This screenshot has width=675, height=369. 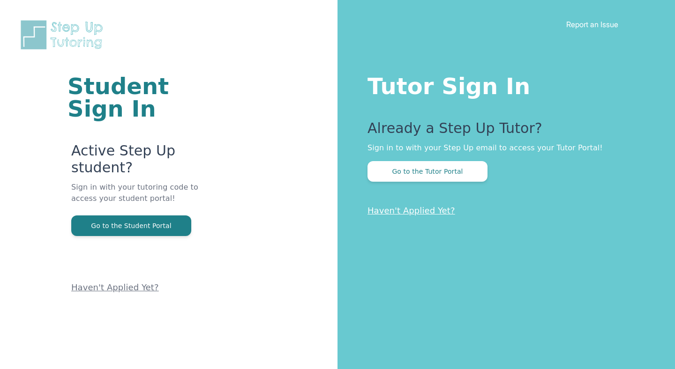 What do you see at coordinates (148, 199) in the screenshot?
I see `p: Sign in with your tutoring code to access your student portal!` at bounding box center [148, 199].